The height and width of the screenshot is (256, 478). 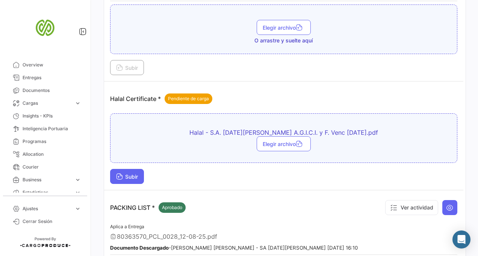 I want to click on span: Aplica a Entrega, so click(x=127, y=226).